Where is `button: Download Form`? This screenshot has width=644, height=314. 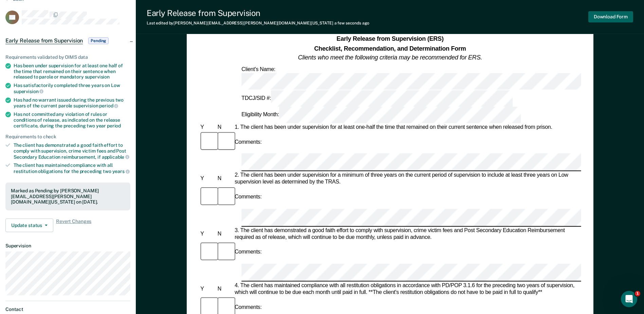
button: Download Form is located at coordinates (610, 17).